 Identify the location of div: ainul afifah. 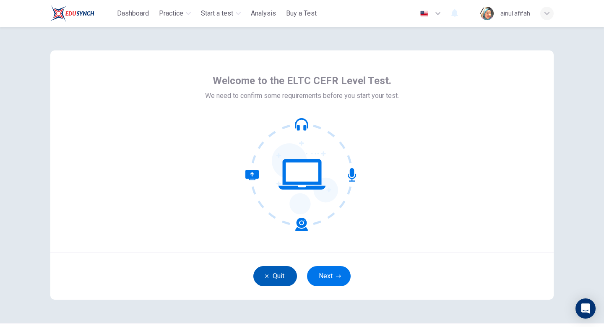
(515, 13).